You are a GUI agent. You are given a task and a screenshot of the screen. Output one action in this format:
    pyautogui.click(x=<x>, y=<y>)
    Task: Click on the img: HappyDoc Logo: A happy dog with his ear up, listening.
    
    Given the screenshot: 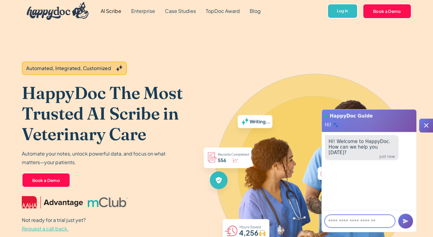 What is the action you would take?
    pyautogui.click(x=58, y=11)
    